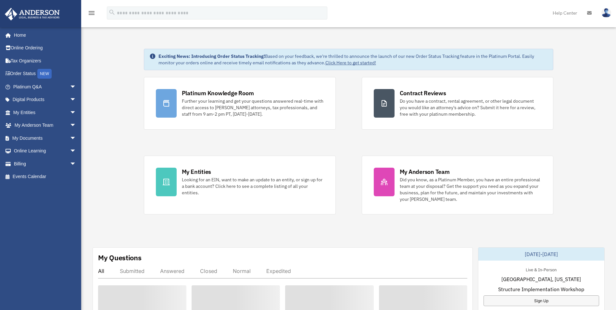 The height and width of the screenshot is (310, 616). Describe the element at coordinates (132, 271) in the screenshot. I see `div: Submitted` at that location.